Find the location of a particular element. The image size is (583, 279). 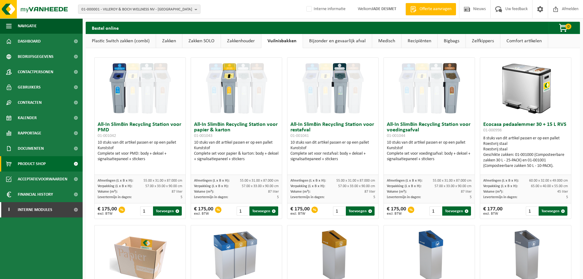

span: Documenten is located at coordinates (31, 148).